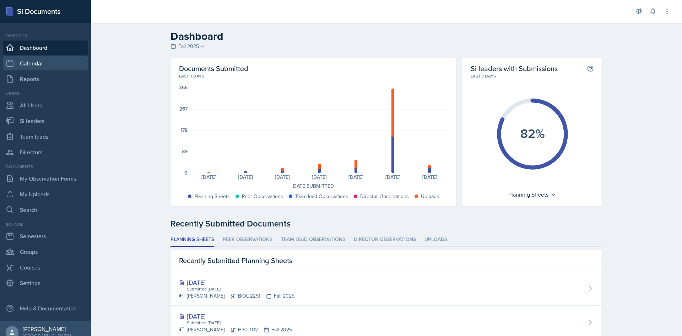  What do you see at coordinates (45, 236) in the screenshot?
I see `a: Semesters` at bounding box center [45, 236].